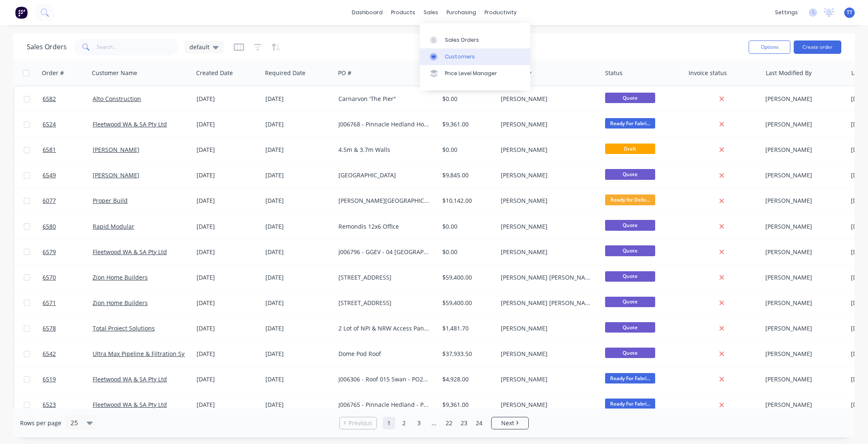  I want to click on a: 6582, so click(68, 99).